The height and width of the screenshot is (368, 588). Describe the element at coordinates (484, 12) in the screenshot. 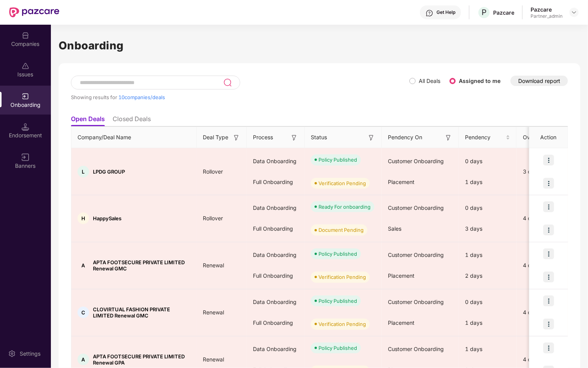

I see `span: P` at that location.